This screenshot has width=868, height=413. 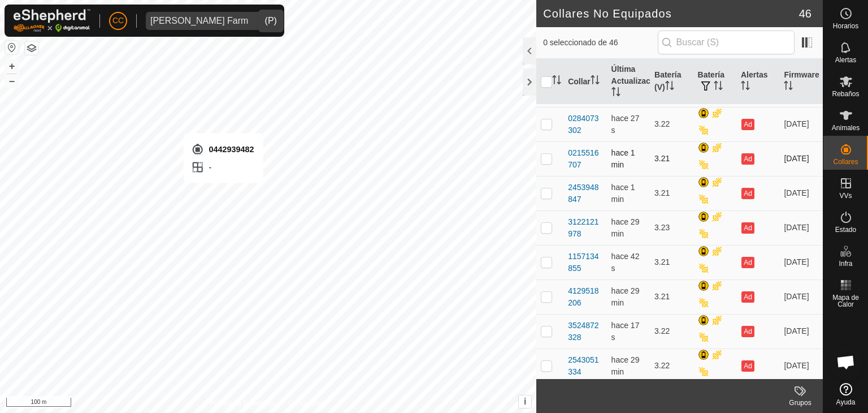 I want to click on th: Última Actualización, so click(x=629, y=82).